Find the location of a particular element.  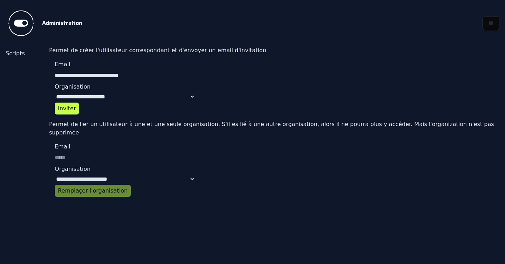

div: Inviter is located at coordinates (67, 109).